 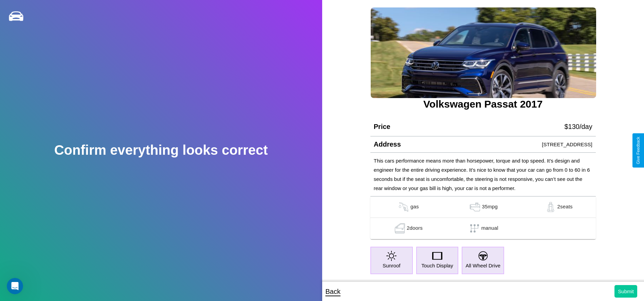 What do you see at coordinates (490, 228) in the screenshot?
I see `p: manual` at bounding box center [490, 228].